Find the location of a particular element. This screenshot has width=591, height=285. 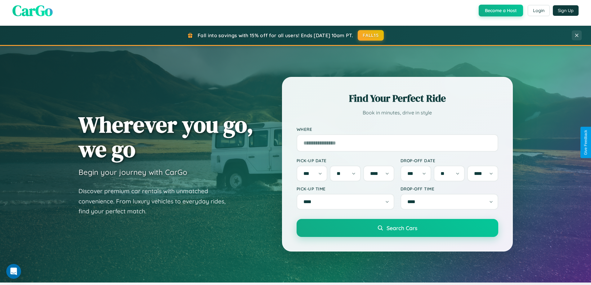

label: Pick-up Date is located at coordinates (345, 160).